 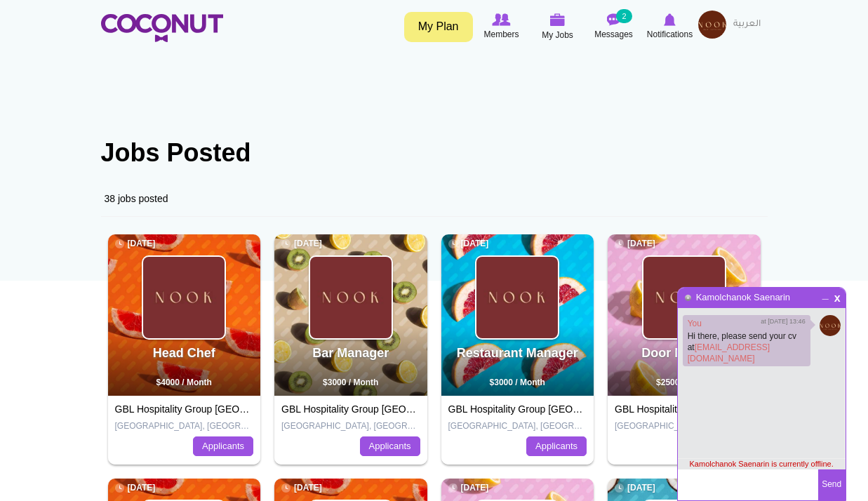 What do you see at coordinates (695, 324) in the screenshot?
I see `a: You` at bounding box center [695, 324].